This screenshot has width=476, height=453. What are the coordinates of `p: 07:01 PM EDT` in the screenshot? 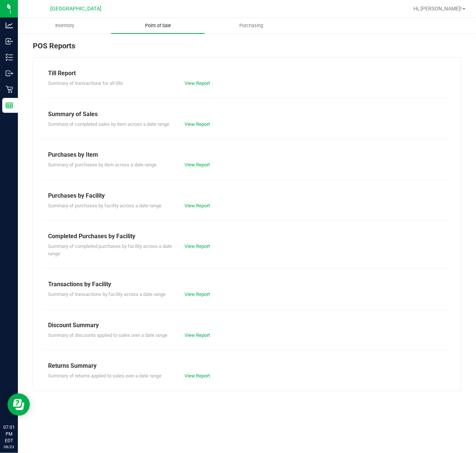 It's located at (9, 434).